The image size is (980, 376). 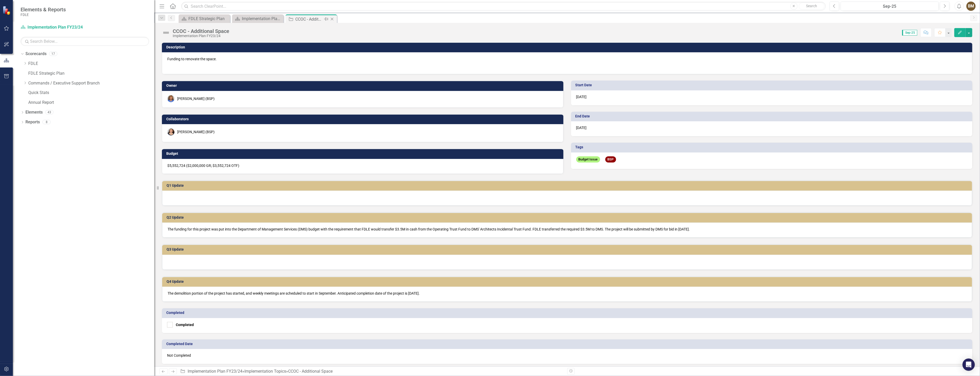 I want to click on a: Reports, so click(x=32, y=122).